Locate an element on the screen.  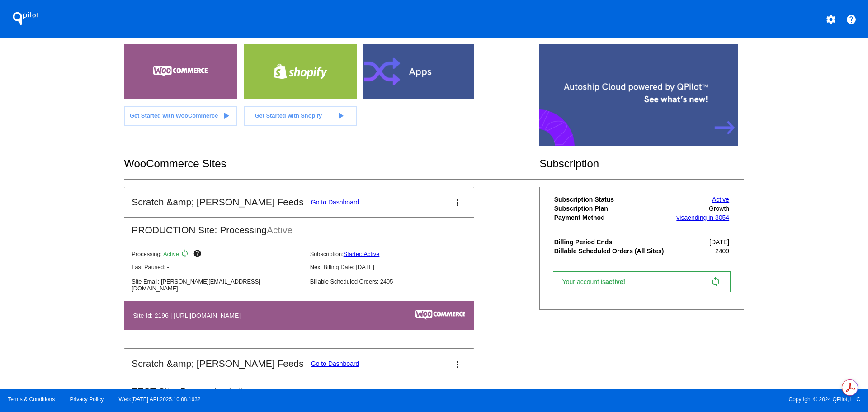
a: Terms & Conditions is located at coordinates (31, 400).